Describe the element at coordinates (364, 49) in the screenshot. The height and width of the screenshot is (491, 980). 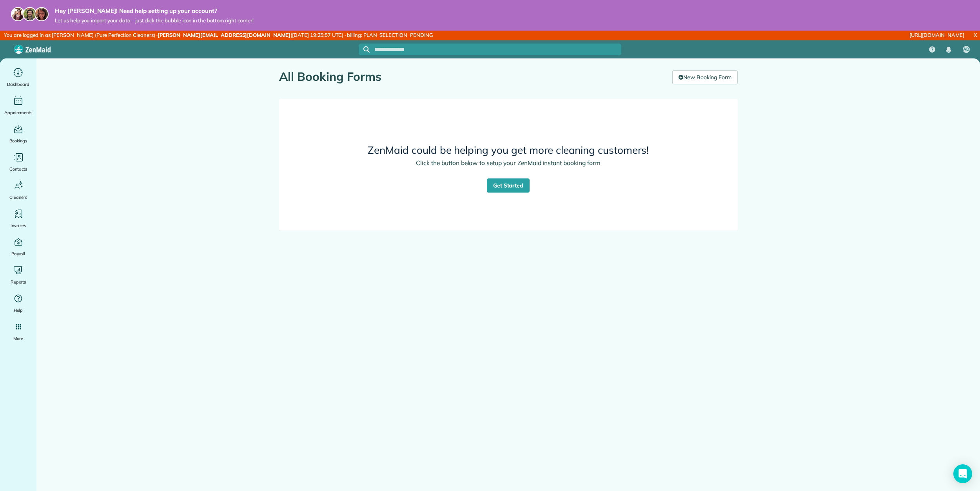
I see `button: Focus search` at that location.